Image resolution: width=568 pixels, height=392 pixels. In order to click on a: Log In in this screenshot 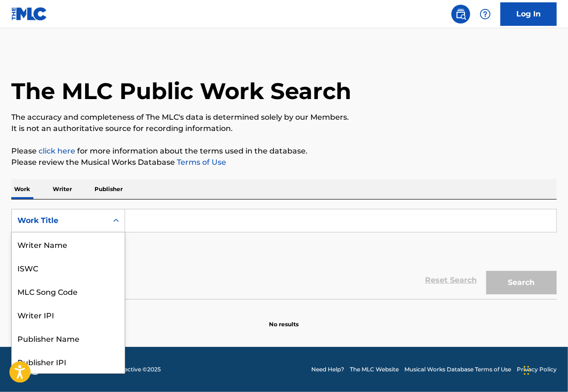, I will do `click(529, 14)`.